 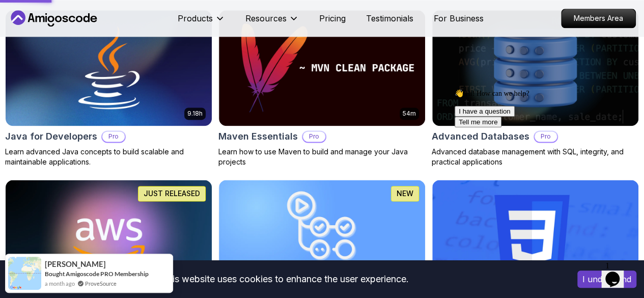 I want to click on a: Pricing, so click(x=332, y=18).